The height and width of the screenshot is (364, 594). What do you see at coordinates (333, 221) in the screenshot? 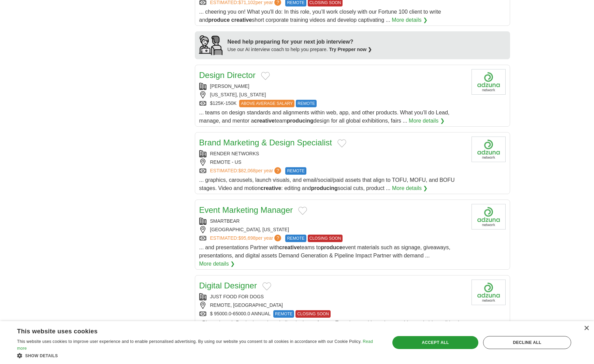
I see `div: SMARTBEAR` at bounding box center [333, 221].